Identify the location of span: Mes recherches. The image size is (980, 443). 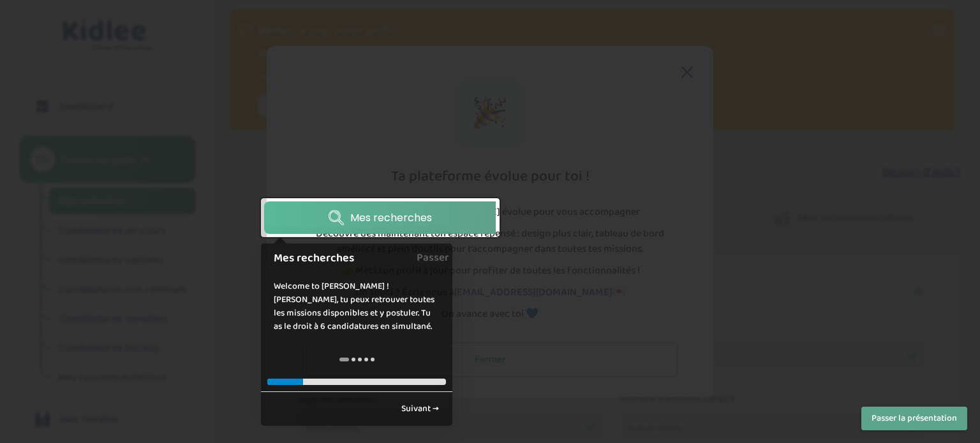
(391, 218).